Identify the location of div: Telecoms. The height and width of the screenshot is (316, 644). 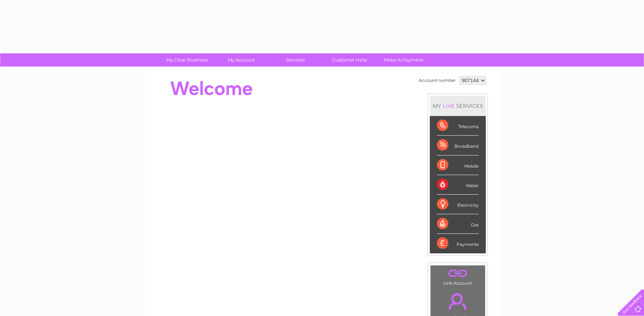
(457, 126).